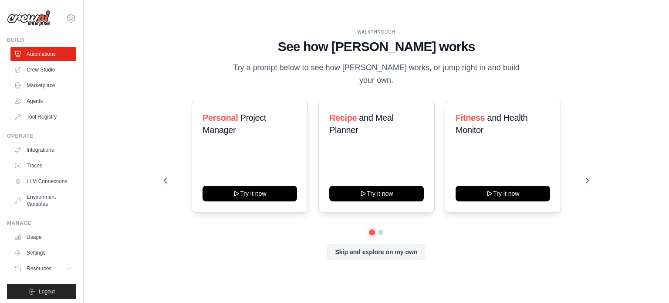 The image size is (669, 303). Describe the element at coordinates (41, 223) in the screenshot. I see `div: Manage` at that location.